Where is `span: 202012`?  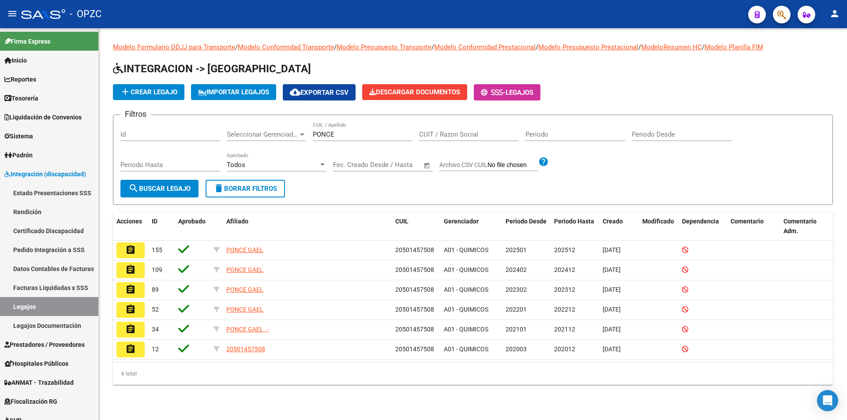
span: 202012 is located at coordinates (565, 349).